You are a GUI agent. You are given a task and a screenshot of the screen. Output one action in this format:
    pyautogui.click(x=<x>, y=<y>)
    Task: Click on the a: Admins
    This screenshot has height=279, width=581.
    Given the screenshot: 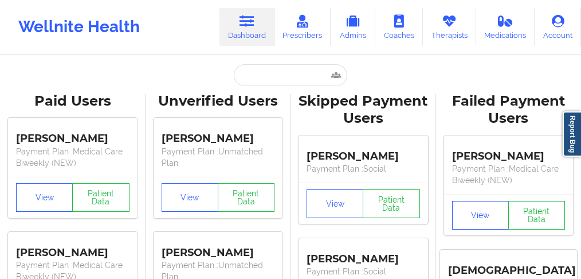 What is the action you would take?
    pyautogui.click(x=353, y=27)
    